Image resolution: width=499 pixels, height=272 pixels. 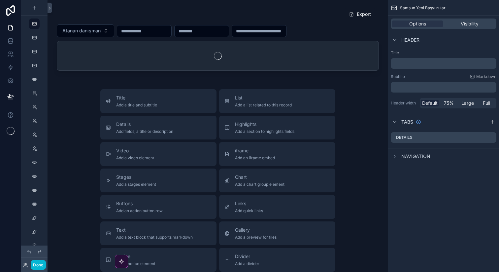 What do you see at coordinates (159, 233) in the screenshot?
I see `button: TextAdd a text block that supports markdown` at bounding box center [159, 233].